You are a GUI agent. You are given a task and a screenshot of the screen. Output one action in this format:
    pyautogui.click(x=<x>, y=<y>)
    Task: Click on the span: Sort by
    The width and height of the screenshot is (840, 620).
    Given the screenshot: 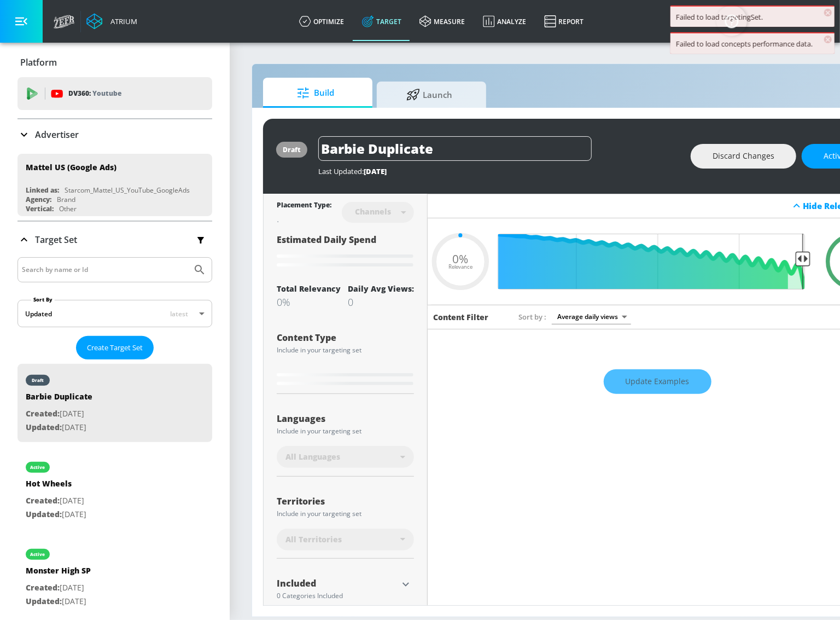 What is the action you would take?
    pyautogui.click(x=532, y=317)
    